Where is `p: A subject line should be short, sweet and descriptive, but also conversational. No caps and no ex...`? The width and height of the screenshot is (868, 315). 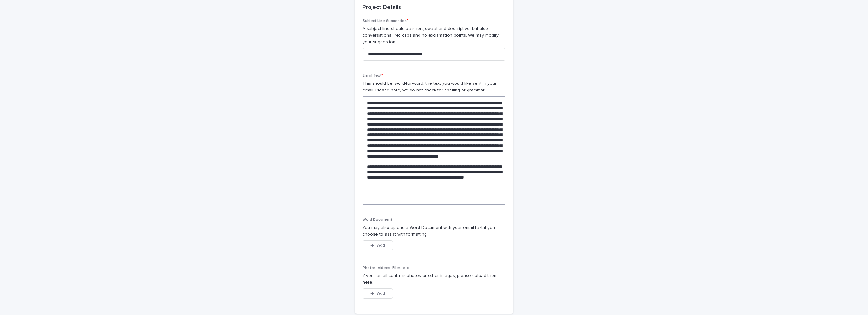
p: A subject line should be short, sweet and descriptive, but also conversational. No caps and no ex... is located at coordinates (434, 36).